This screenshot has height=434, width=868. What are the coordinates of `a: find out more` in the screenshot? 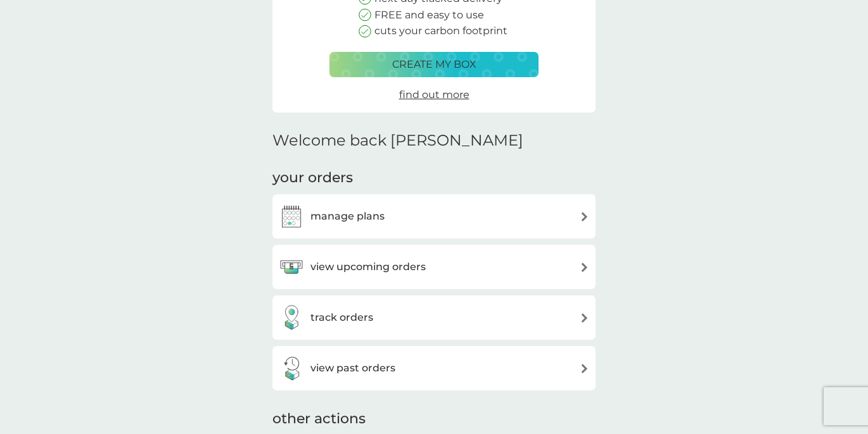 It's located at (434, 95).